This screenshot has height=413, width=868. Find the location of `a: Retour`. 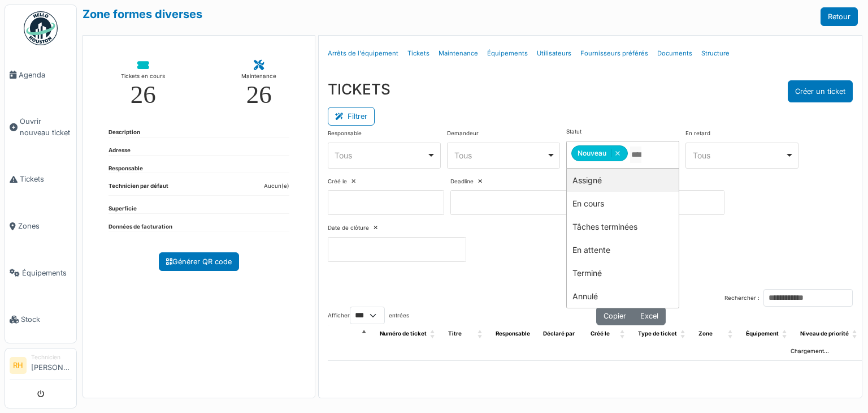

a: Retour is located at coordinates (839, 17).